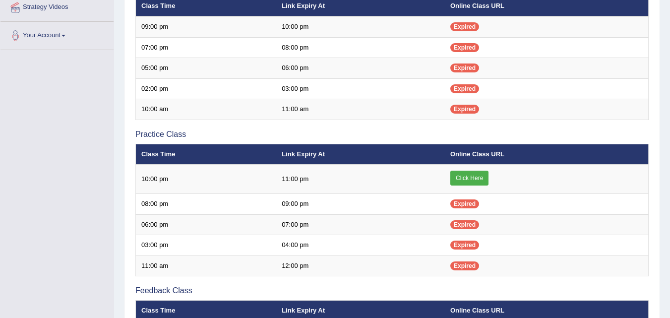 This screenshot has height=318, width=670. Describe the element at coordinates (206, 154) in the screenshot. I see `th: Class Time` at that location.